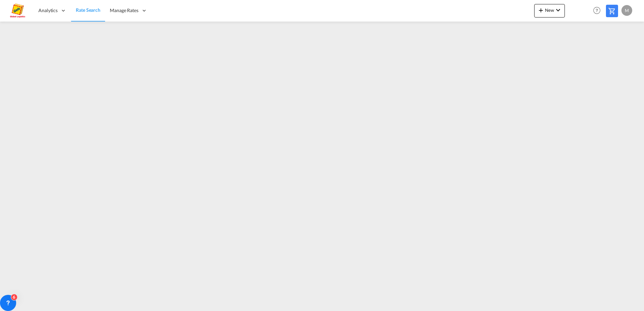 This screenshot has height=311, width=644. I want to click on md-icon: icon-plus 400-fg, so click(541, 10).